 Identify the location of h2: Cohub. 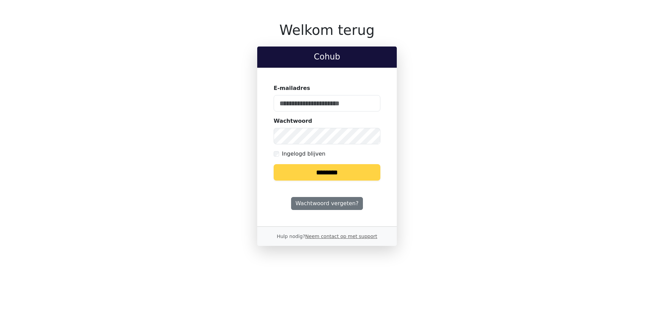
(327, 57).